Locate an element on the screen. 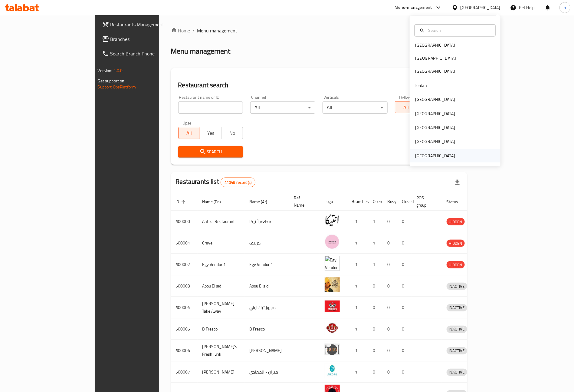 This screenshot has width=574, height=392. td: Egy Vendor 1 is located at coordinates (221, 264).